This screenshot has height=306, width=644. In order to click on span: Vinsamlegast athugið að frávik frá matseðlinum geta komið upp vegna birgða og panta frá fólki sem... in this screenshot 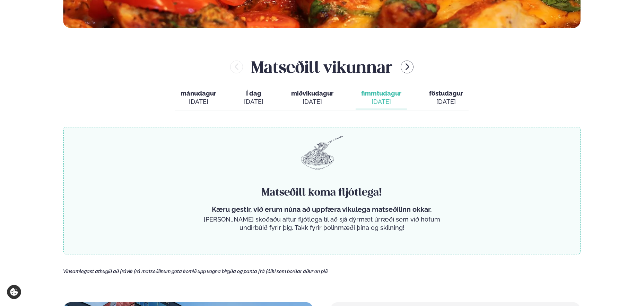, I will do `click(196, 272)`.